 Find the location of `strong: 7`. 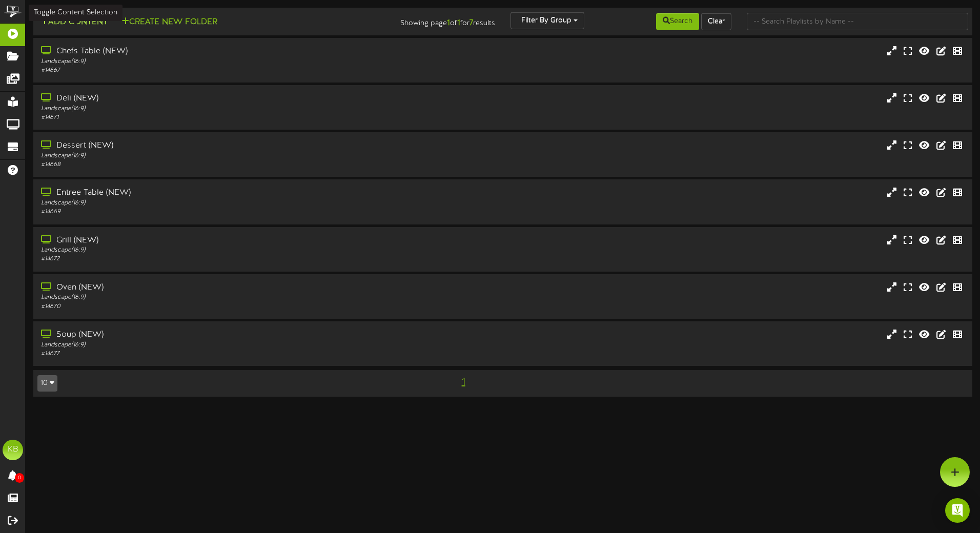

strong: 7 is located at coordinates (471, 23).